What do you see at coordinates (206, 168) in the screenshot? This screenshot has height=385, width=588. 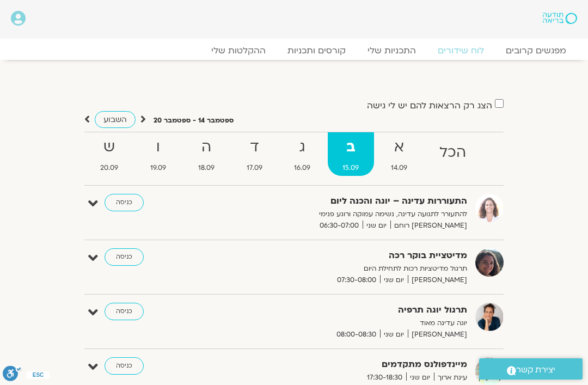 I see `span: 18.09` at bounding box center [206, 168].